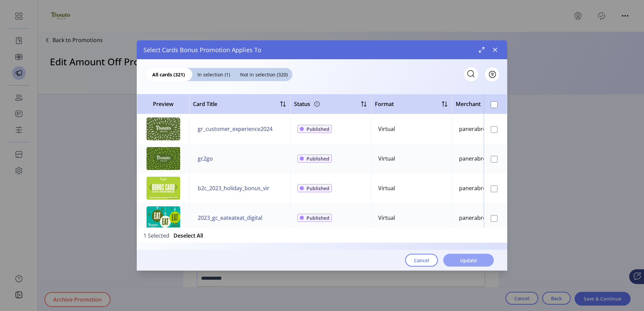 The image size is (644, 311). I want to click on span: In selection (1), so click(214, 75).